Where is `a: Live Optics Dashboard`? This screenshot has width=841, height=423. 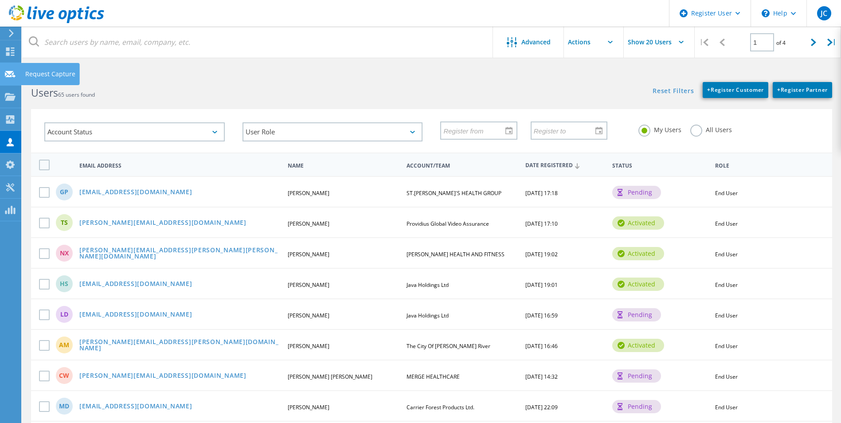
a: Live Optics Dashboard is located at coordinates (56, 22).